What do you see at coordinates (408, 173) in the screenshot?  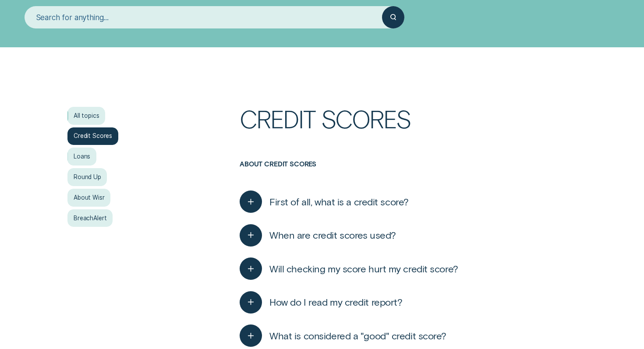 I see `h3: About credit scores` at bounding box center [408, 173].